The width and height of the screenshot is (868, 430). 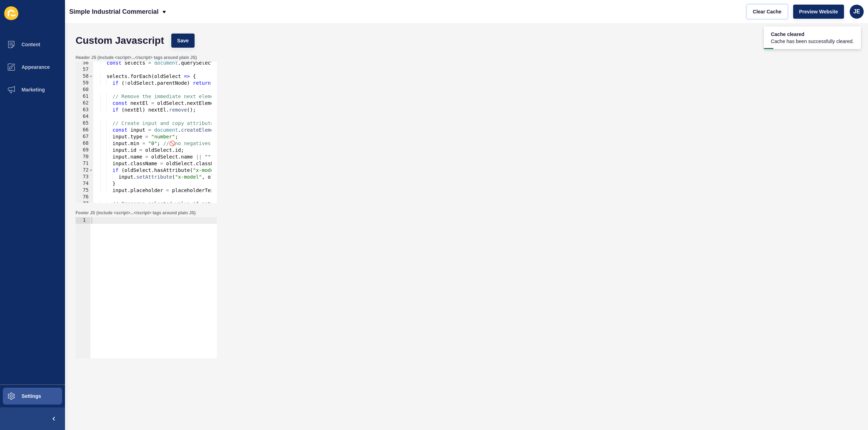 What do you see at coordinates (767, 12) in the screenshot?
I see `button: Clear Cache` at bounding box center [767, 12].